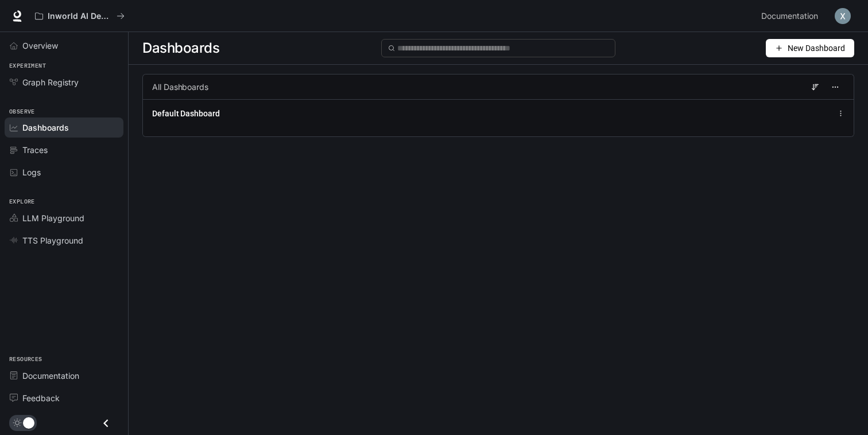 The height and width of the screenshot is (435, 868). I want to click on button: User avatar, so click(843, 16).